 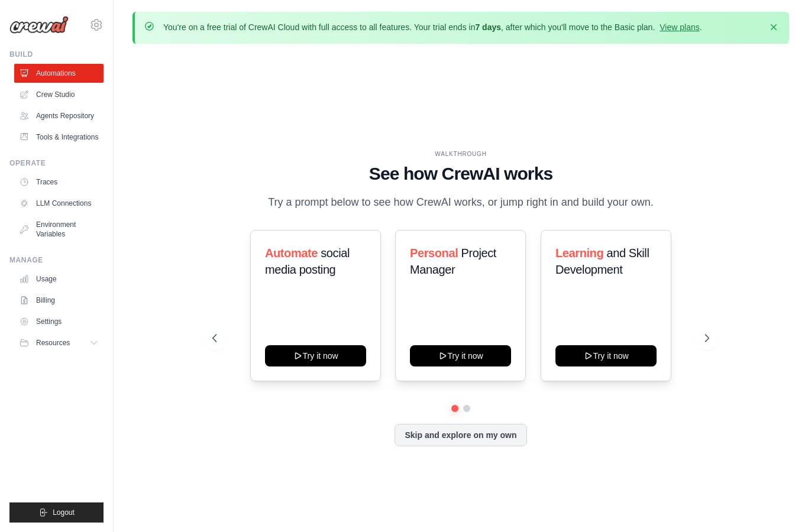 I want to click on span: Automate, so click(x=291, y=253).